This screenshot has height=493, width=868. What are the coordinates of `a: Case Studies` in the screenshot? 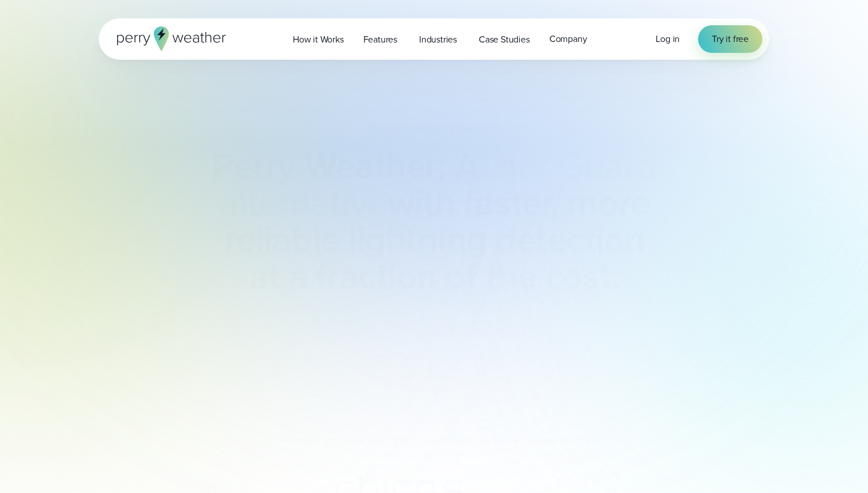 It's located at (504, 39).